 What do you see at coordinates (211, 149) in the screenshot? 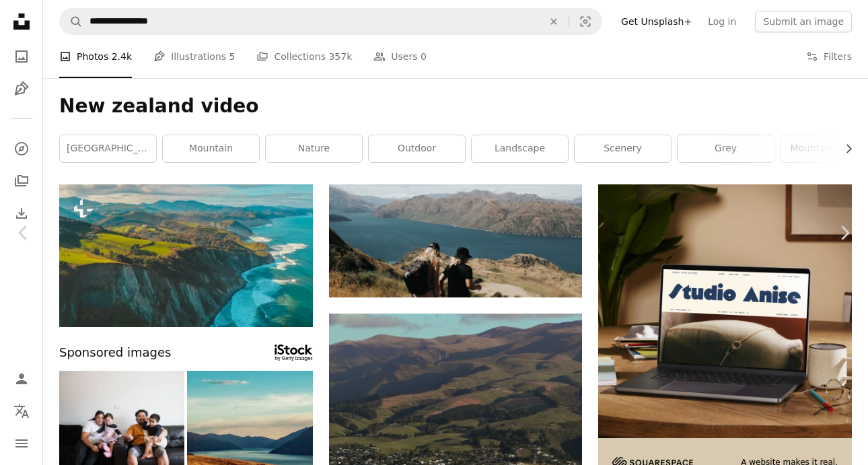
I see `a: mountain` at bounding box center [211, 149].